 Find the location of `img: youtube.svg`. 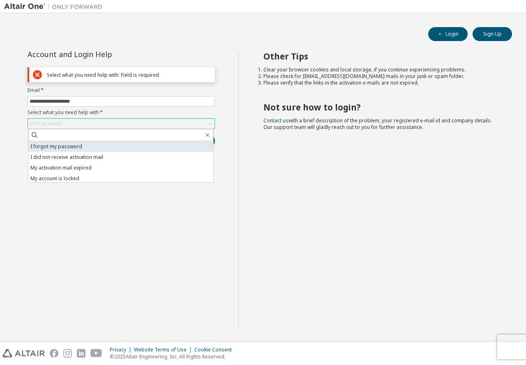

img: youtube.svg is located at coordinates (96, 353).